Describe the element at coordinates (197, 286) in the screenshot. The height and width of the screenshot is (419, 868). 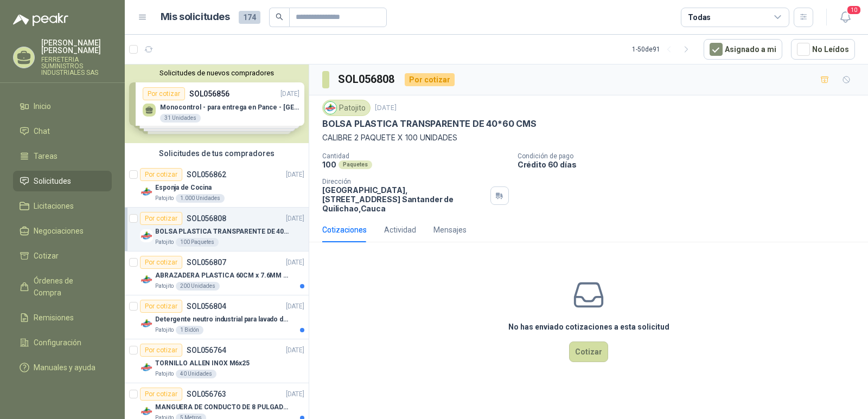
I see `div: 200 Unidades` at that location.